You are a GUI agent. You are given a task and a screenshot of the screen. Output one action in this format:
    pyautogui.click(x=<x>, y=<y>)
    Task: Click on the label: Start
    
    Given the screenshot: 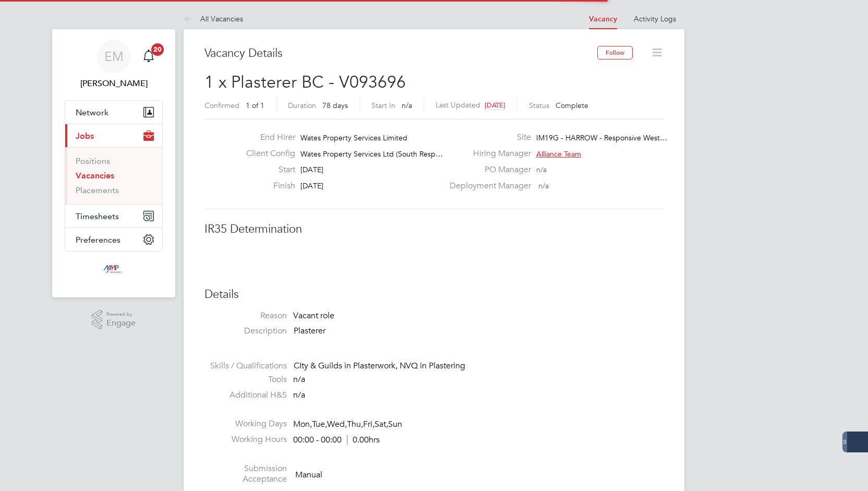 What is the action you would take?
    pyautogui.click(x=267, y=169)
    